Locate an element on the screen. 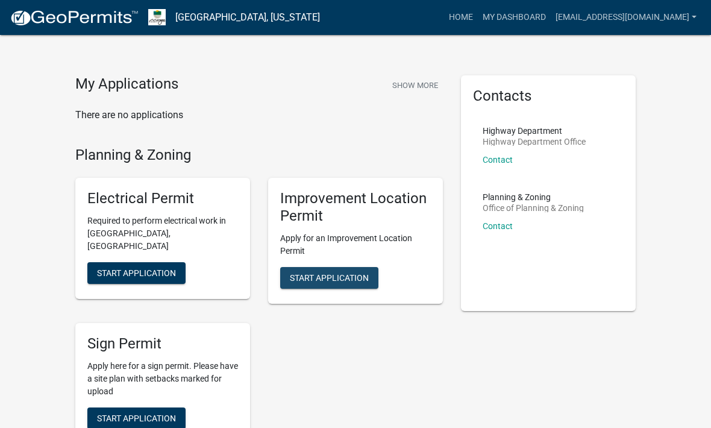  h4: Planning & Zoning is located at coordinates (259, 155).